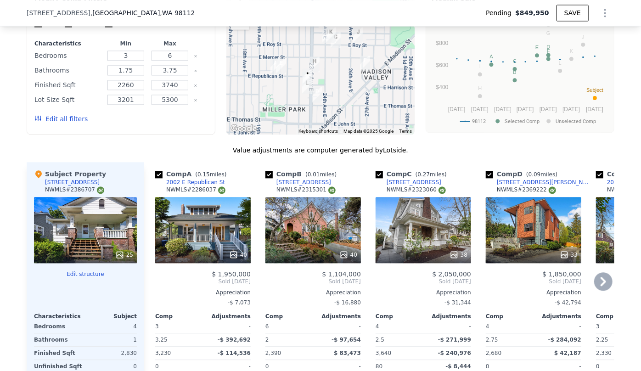 The image size is (641, 371). Describe the element at coordinates (423, 174) in the screenshot. I see `span: 0.27` at that location.